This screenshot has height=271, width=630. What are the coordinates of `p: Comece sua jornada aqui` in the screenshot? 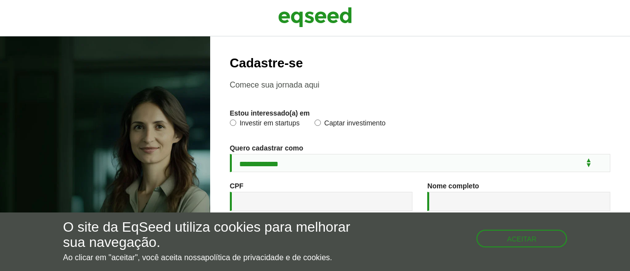 It's located at (420, 85).